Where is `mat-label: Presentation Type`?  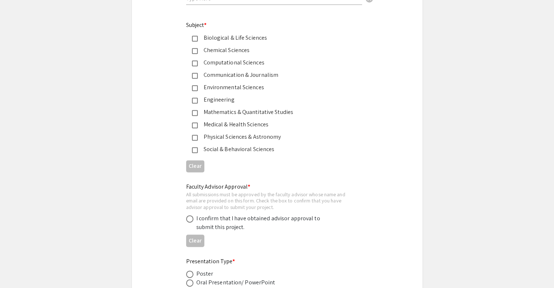
mat-label: Presentation Type is located at coordinates (211, 261).